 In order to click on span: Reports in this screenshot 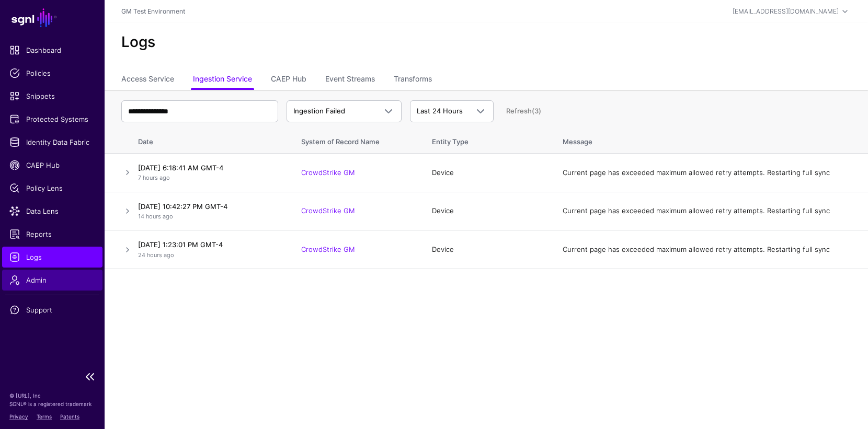, I will do `click(52, 234)`.